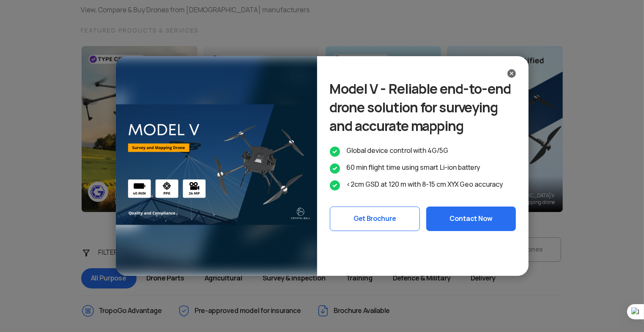 The width and height of the screenshot is (644, 332). I want to click on div: Model V - Reliable end-to-end drone solution for surveying and accurate mapping, so click(423, 108).